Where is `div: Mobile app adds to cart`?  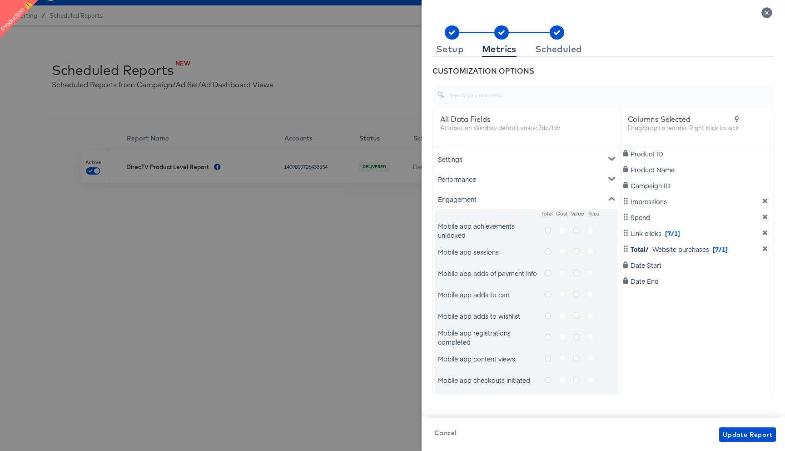
div: Mobile app adds to cart is located at coordinates (488, 294).